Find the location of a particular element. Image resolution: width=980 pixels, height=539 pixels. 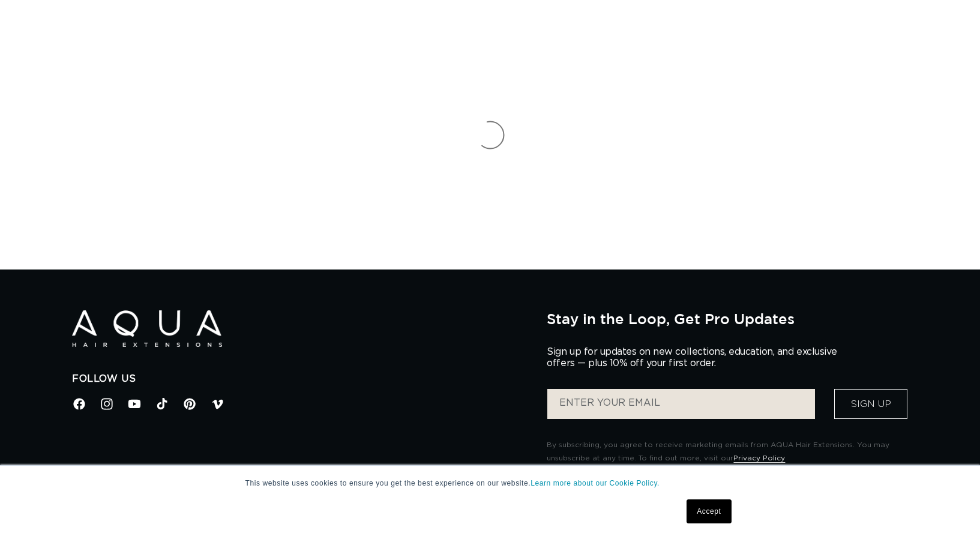

h2: Follow Us is located at coordinates (300, 379).